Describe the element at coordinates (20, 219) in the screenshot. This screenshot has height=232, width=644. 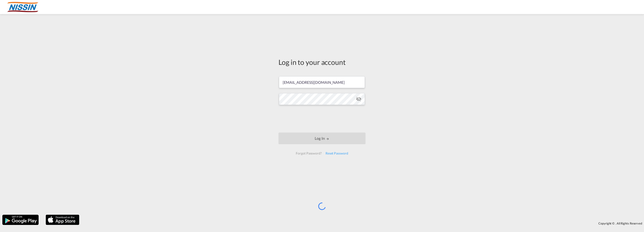
I see `img: google.png` at that location.